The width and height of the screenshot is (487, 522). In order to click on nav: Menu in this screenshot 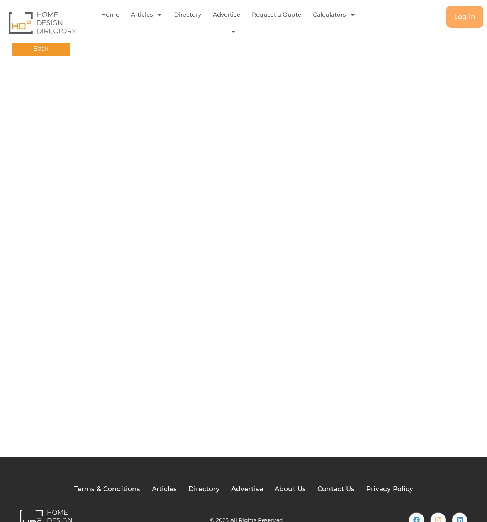, I will do `click(231, 22)`.